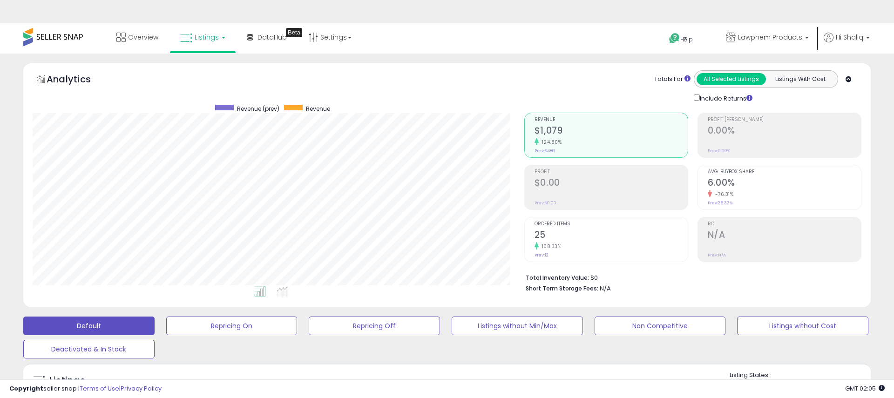 The height and width of the screenshot is (398, 894). I want to click on div: Tooltip anchor, so click(294, 33).